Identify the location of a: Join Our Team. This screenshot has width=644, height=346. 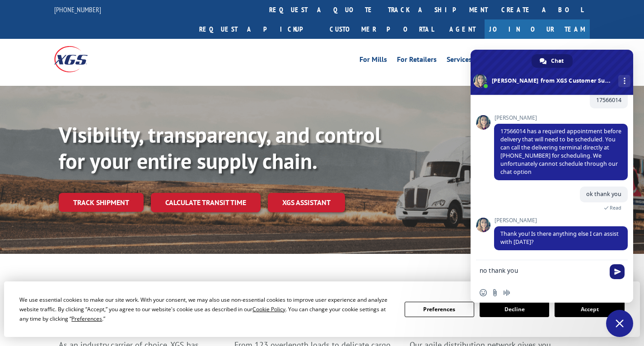
(537, 29).